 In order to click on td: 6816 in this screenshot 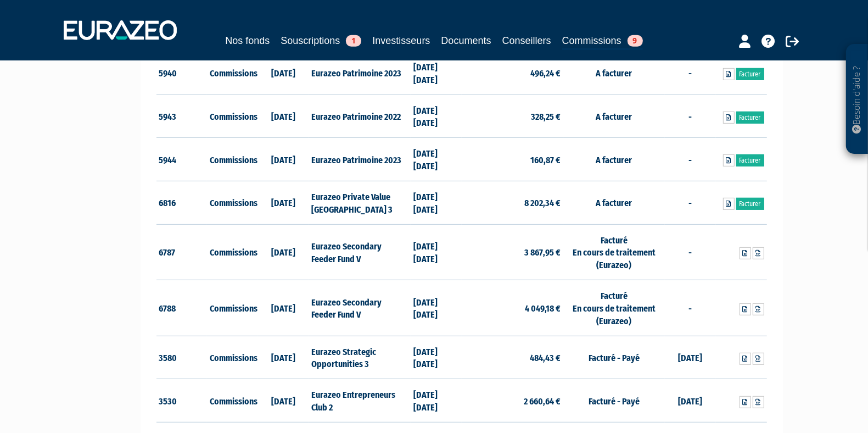, I will do `click(182, 202)`.